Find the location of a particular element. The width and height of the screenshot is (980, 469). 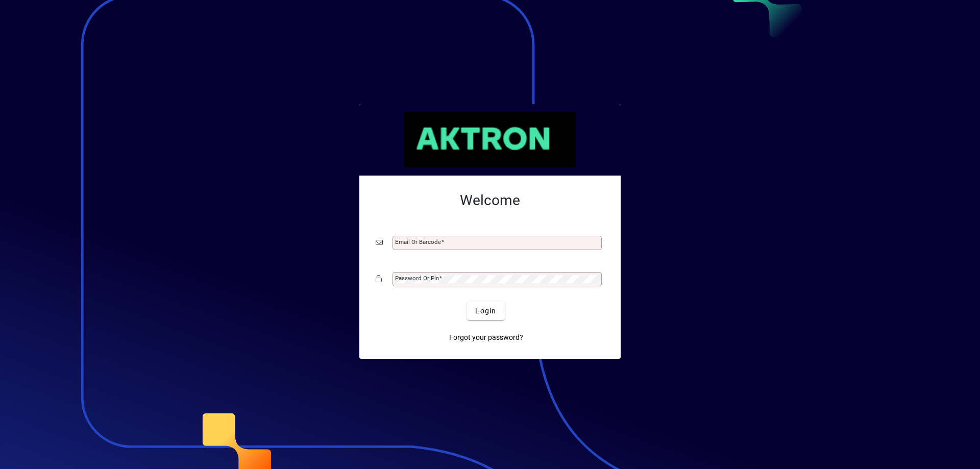

a: Forgot your password? is located at coordinates (486, 338).